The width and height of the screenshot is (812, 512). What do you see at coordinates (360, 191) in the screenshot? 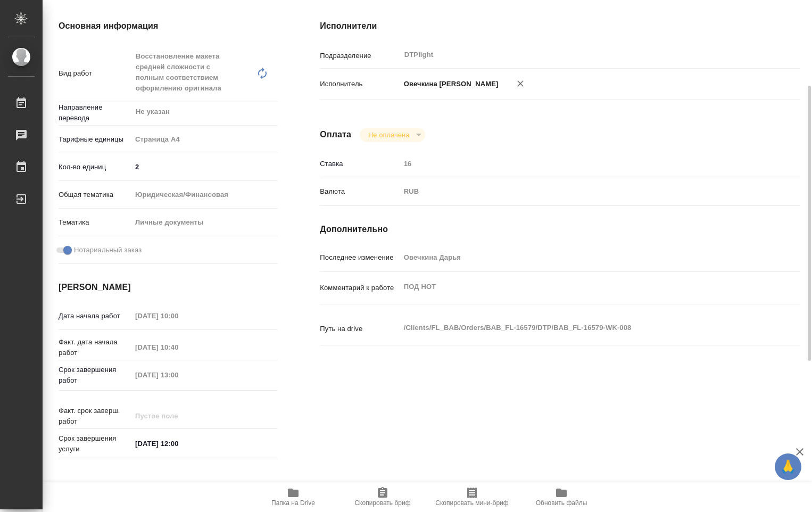
I see `p: Валюта` at bounding box center [360, 191].